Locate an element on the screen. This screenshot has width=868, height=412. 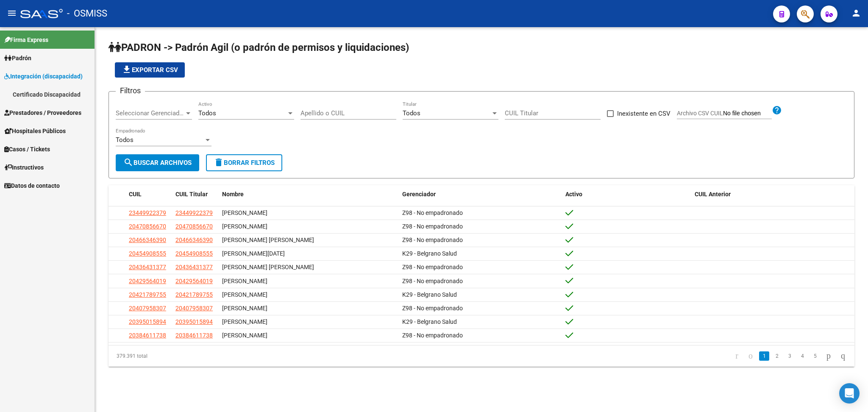
a: 2 is located at coordinates (776, 355).